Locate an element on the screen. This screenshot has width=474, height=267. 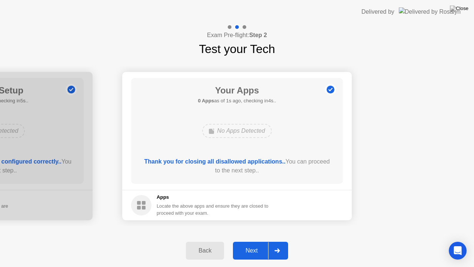
div: Next is located at coordinates (252, 250).